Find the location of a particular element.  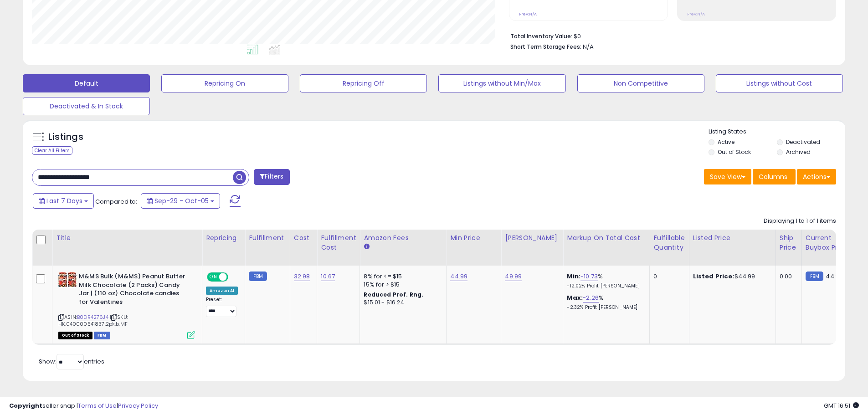

button: Repricing Off is located at coordinates (363, 84).